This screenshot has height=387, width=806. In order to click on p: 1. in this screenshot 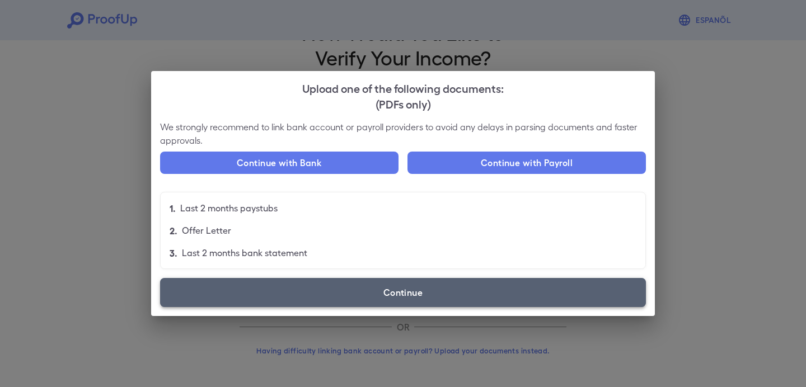, I will do `click(172, 208)`.